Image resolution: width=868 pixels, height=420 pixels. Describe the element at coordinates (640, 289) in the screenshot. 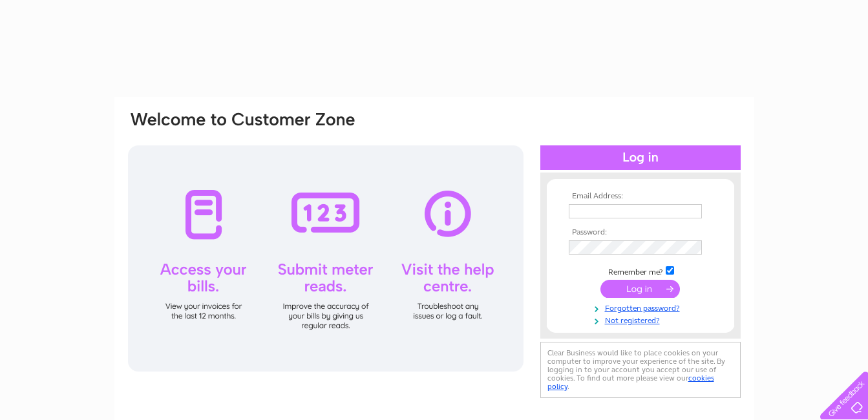

I see `input: Submit` at that location.